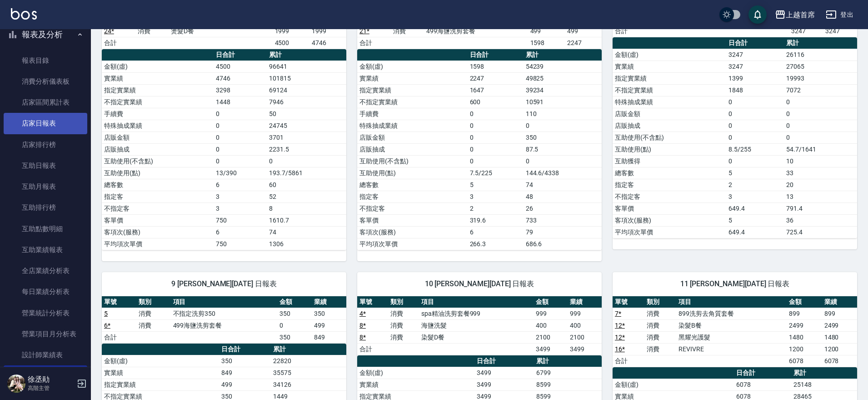  I want to click on td: 客項次(服務), so click(412, 232).